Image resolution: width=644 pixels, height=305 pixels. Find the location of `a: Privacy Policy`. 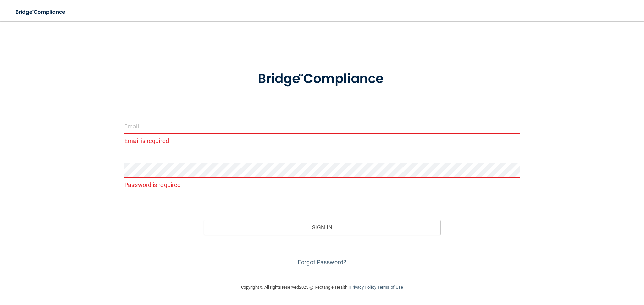

a: Privacy Policy is located at coordinates (363, 287).